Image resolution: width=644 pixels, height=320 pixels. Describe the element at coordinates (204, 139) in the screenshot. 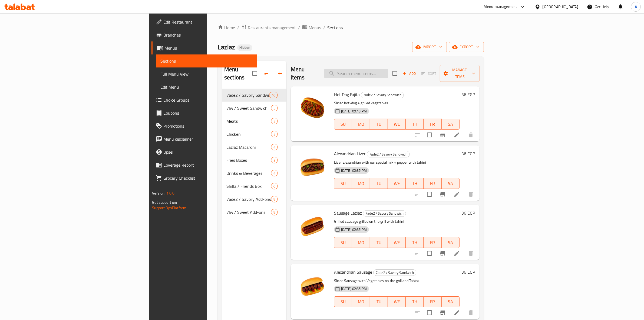

I see `a: Menu disclaimer` at that location.